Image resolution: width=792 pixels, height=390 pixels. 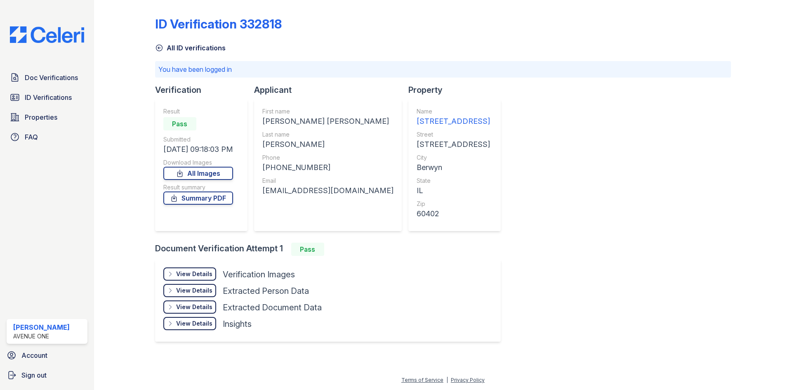 What do you see at coordinates (198, 187) in the screenshot?
I see `div: Result summary` at bounding box center [198, 187].